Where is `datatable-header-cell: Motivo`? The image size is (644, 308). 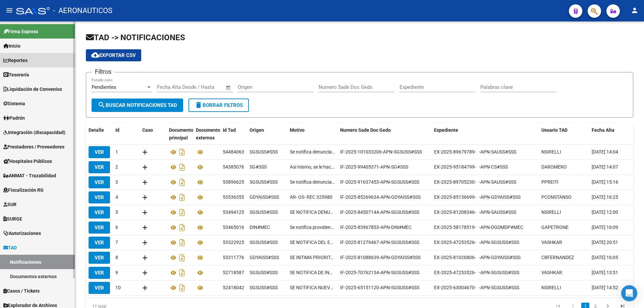 datatable-header-cell: Motivo is located at coordinates (312, 134).